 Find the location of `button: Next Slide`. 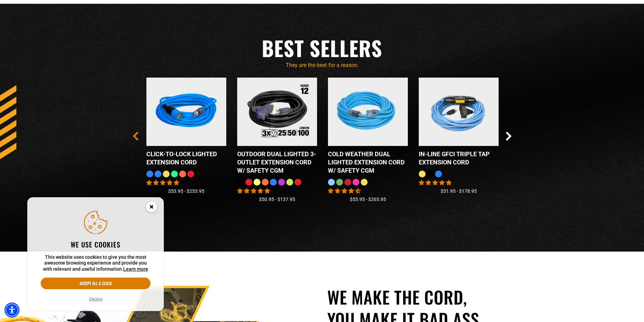

button: Next Slide is located at coordinates (509, 136).